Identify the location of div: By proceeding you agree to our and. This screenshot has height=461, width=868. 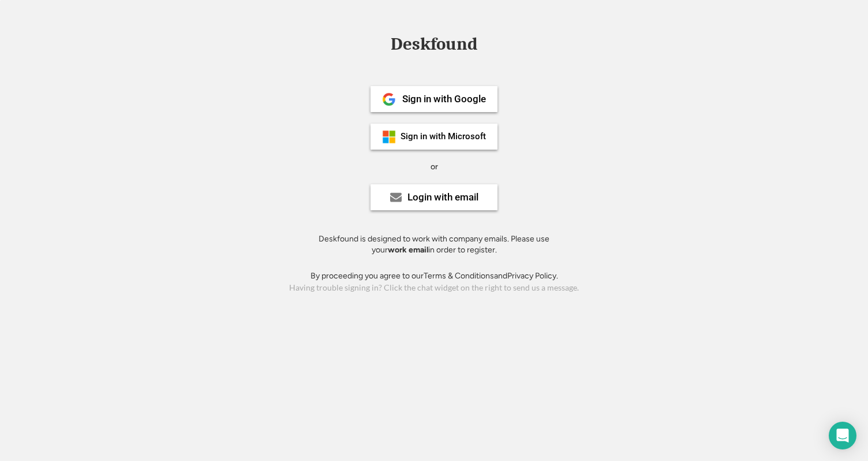
(434, 276).